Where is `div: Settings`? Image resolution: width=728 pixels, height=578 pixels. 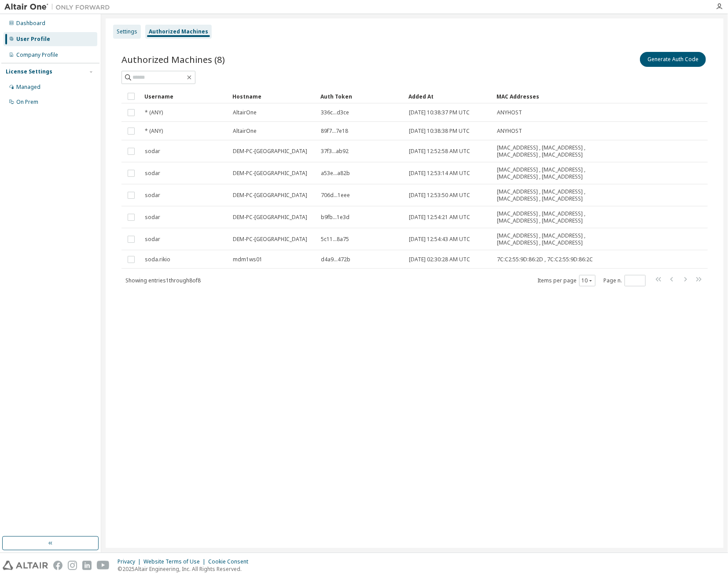
div: Settings is located at coordinates (127, 31).